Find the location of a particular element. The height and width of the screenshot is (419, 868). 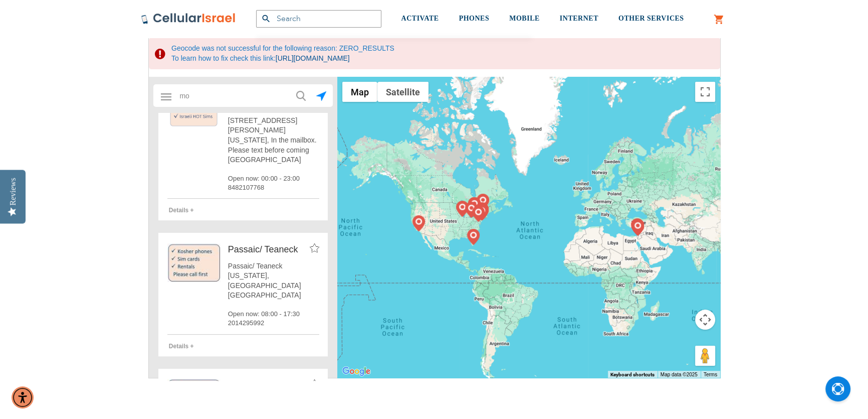

span: 8482107768 is located at coordinates (274, 188).